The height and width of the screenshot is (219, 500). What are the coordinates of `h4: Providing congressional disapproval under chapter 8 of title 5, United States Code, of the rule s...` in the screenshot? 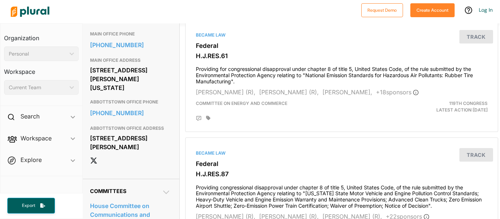 It's located at (342, 195).